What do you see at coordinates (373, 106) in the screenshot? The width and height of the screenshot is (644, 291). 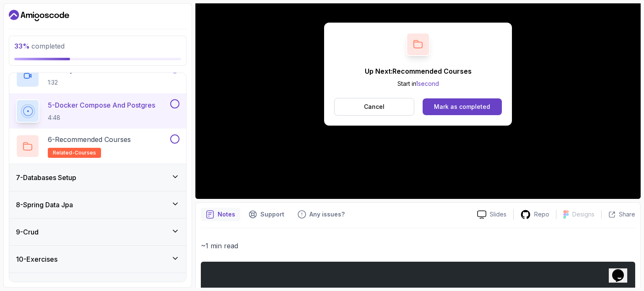 I see `p: Cancel` at bounding box center [373, 106].